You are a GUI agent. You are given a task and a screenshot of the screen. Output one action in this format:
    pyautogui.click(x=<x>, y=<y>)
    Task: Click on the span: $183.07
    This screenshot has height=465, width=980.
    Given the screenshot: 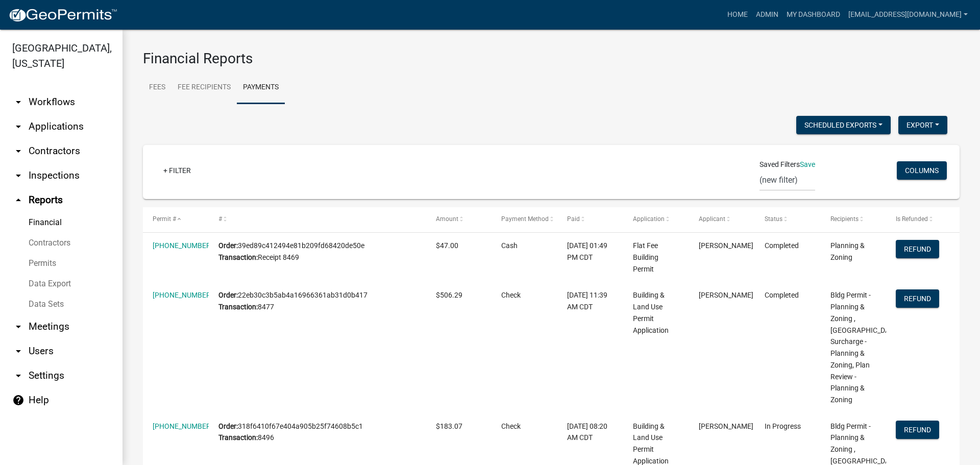 What is the action you would take?
    pyautogui.click(x=449, y=426)
    